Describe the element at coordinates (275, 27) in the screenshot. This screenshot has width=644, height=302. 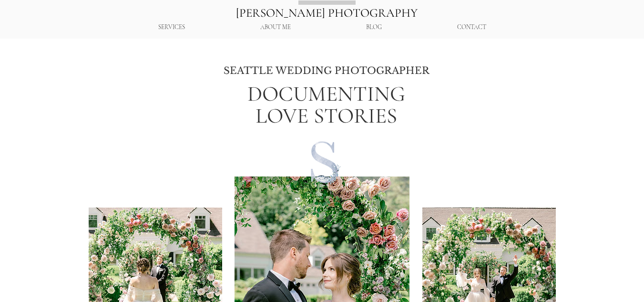
I see `a: ABOUT ME` at that location.